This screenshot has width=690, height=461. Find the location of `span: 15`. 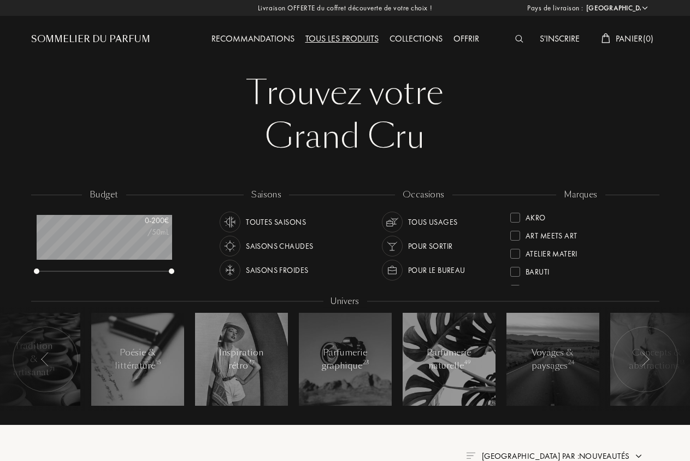

span: 15 is located at coordinates (158, 362).